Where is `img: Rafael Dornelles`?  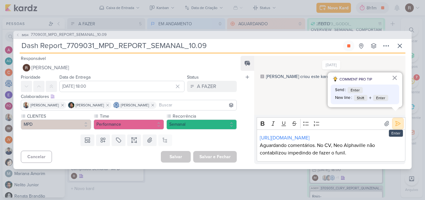
img: Rafael Dornelles is located at coordinates (26, 68).